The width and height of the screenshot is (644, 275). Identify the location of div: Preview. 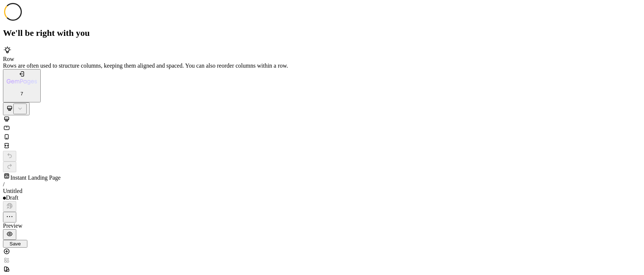
(322, 226).